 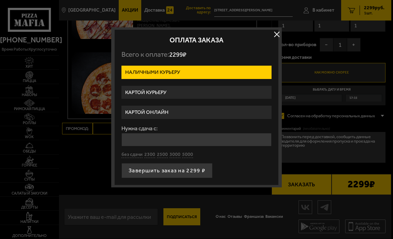 What do you see at coordinates (188, 154) in the screenshot?
I see `button: 5000` at bounding box center [188, 154].